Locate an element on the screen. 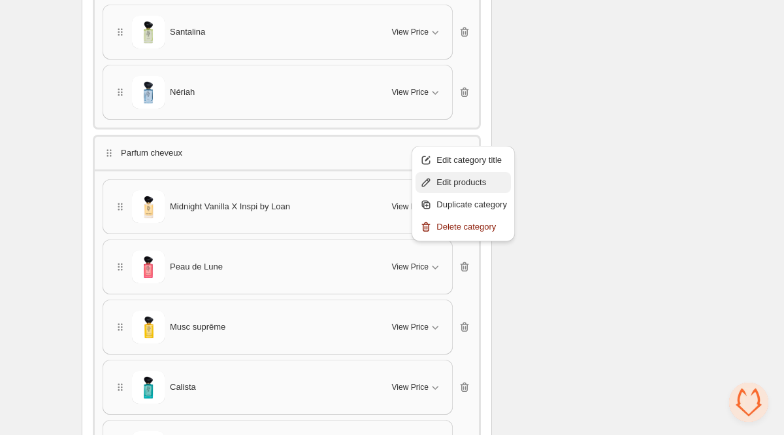 The width and height of the screenshot is (784, 435). span: Nériah is located at coordinates (182, 92).